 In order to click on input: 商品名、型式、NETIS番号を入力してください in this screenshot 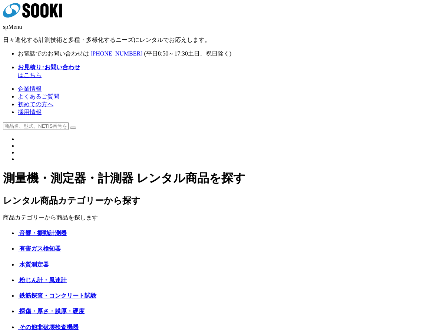, I will do `click(36, 126)`.